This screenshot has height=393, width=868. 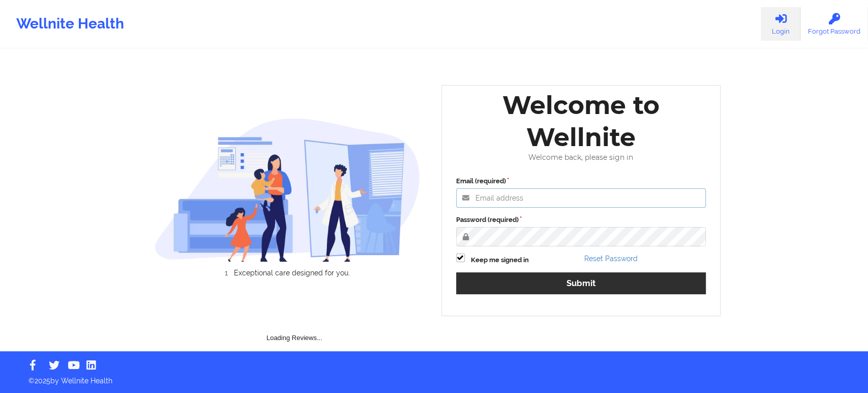 I want to click on div: Welcome back, please sign in, so click(x=582, y=157).